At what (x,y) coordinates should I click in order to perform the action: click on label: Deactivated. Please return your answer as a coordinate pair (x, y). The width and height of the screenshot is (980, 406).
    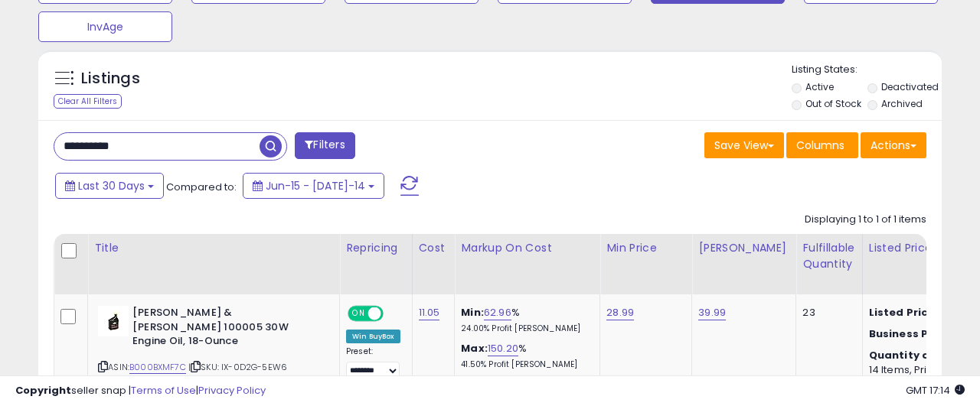
    Looking at the image, I should click on (909, 87).